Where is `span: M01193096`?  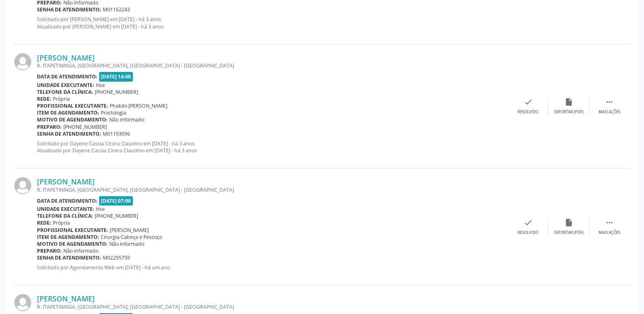 span: M01193096 is located at coordinates (116, 134).